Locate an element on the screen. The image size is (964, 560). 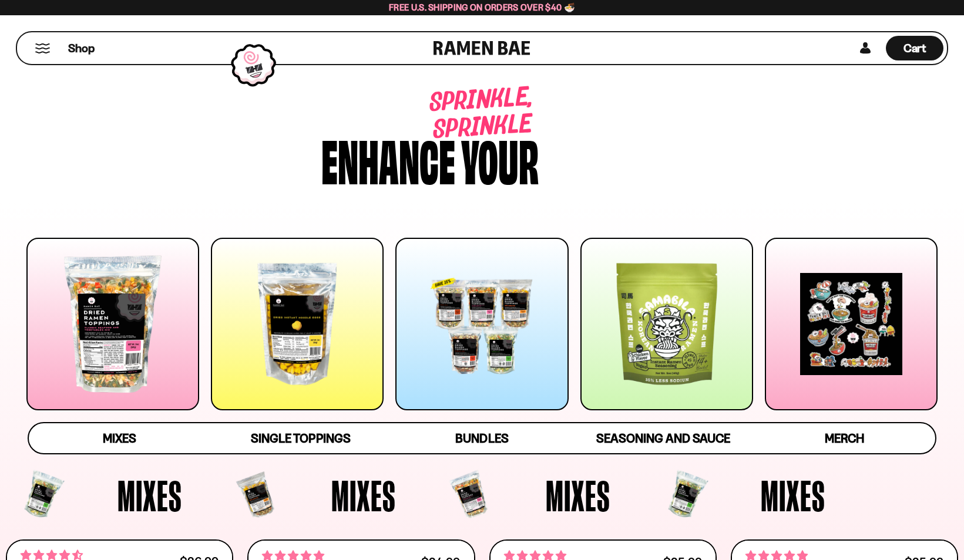
a: Seasoning and Sauce is located at coordinates (663, 438).